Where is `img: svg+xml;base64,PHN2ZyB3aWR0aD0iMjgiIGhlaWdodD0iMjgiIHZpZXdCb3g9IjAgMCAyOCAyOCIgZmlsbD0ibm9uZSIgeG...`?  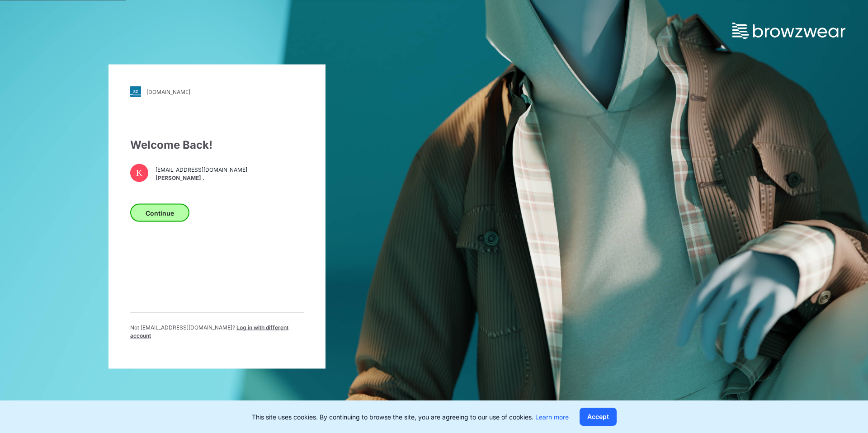
img: svg+xml;base64,PHN2ZyB3aWR0aD0iMjgiIGhlaWdodD0iMjgiIHZpZXdCb3g9IjAgMCAyOCAyOCIgZmlsbD0ibm9uZSIgeG... is located at coordinates (136, 92).